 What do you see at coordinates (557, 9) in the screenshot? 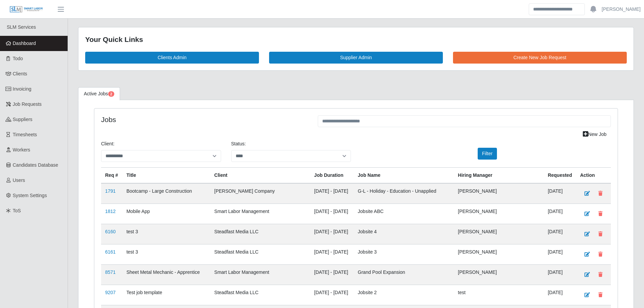
I see `input: Search` at bounding box center [557, 9].